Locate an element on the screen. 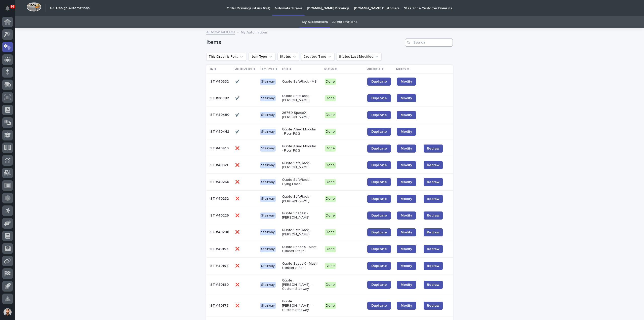 The height and width of the screenshot is (320, 644). p: ST #40226 is located at coordinates (220, 215).